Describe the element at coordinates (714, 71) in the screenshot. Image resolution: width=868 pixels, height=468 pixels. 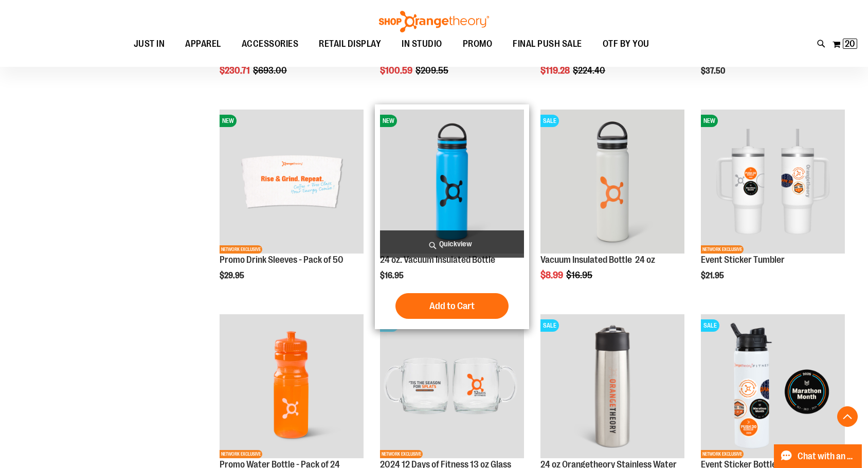
I see `span: $37.50` at that location.